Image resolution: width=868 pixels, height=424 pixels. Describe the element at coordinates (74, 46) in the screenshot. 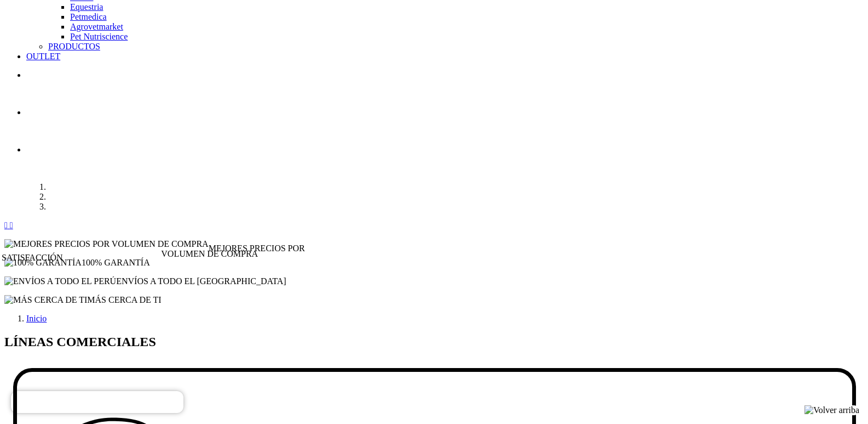

I see `a: PRODUCTOS` at that location.